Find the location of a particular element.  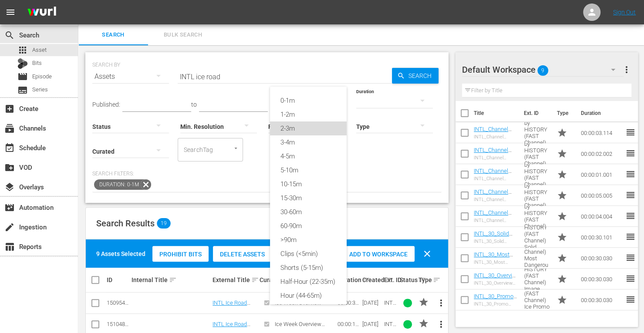

div: 10-15m is located at coordinates (309, 184).